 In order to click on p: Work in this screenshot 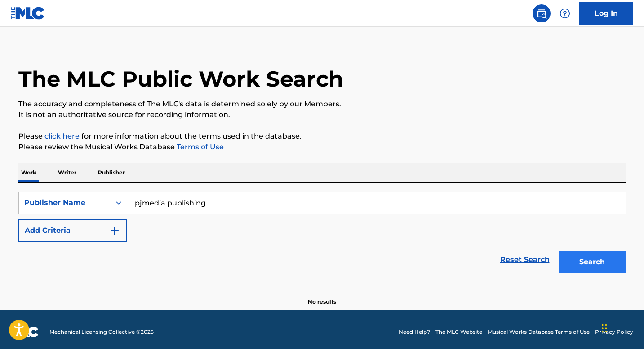, I will do `click(29, 173)`.